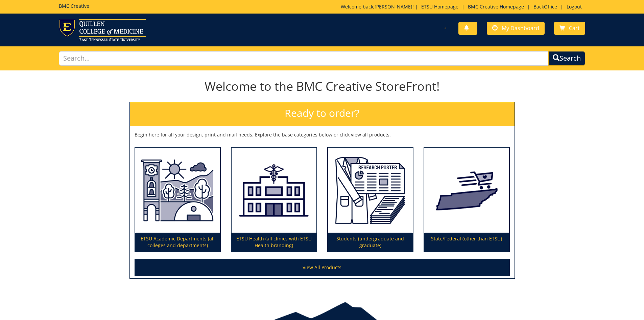 The width and height of the screenshot is (644, 320). What do you see at coordinates (274, 200) in the screenshot?
I see `a: ETSU Health (all clinics with ETSU Health branding)` at bounding box center [274, 200].